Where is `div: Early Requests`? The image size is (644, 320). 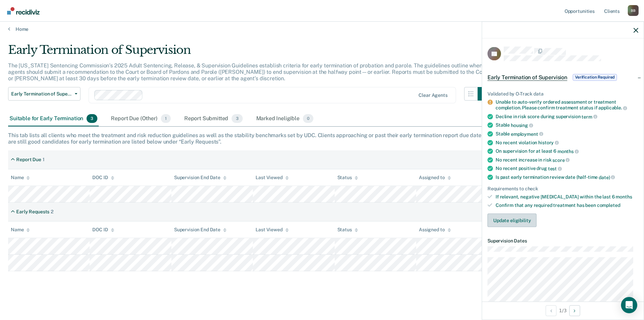
div: Early Requests is located at coordinates (33, 211).